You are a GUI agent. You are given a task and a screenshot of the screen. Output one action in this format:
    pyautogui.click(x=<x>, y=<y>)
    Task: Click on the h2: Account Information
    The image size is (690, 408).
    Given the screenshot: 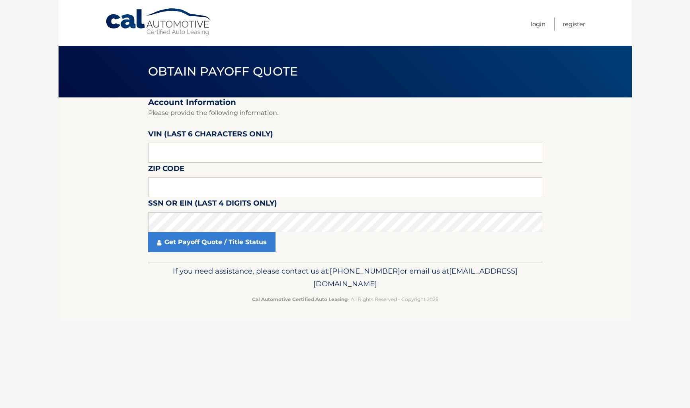 What is the action you would take?
    pyautogui.click(x=345, y=102)
    